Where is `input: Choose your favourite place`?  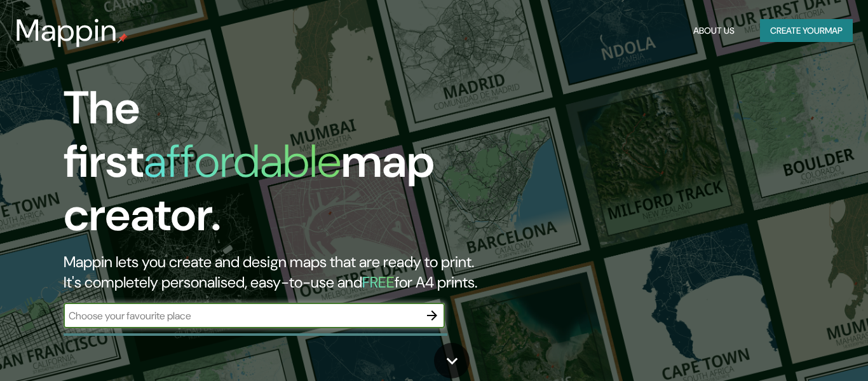
input: Choose your favourite place is located at coordinates (242, 315).